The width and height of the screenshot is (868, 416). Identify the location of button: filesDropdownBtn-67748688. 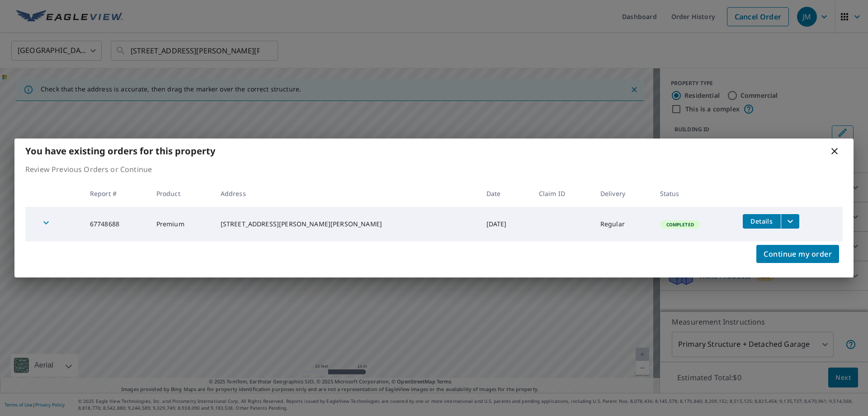
(790, 222).